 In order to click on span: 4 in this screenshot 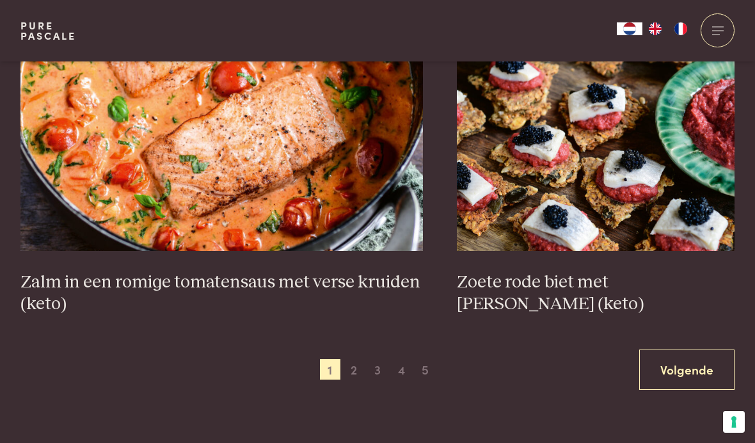, I will do `click(401, 369)`.